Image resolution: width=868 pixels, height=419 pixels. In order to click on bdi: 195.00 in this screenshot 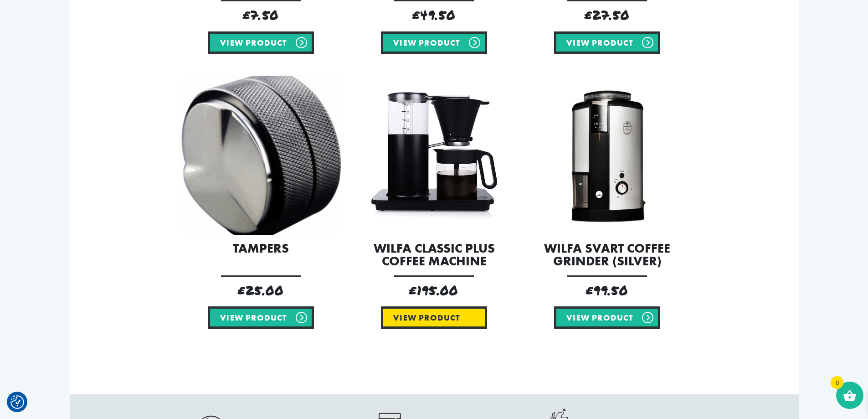, I will do `click(434, 290)`.